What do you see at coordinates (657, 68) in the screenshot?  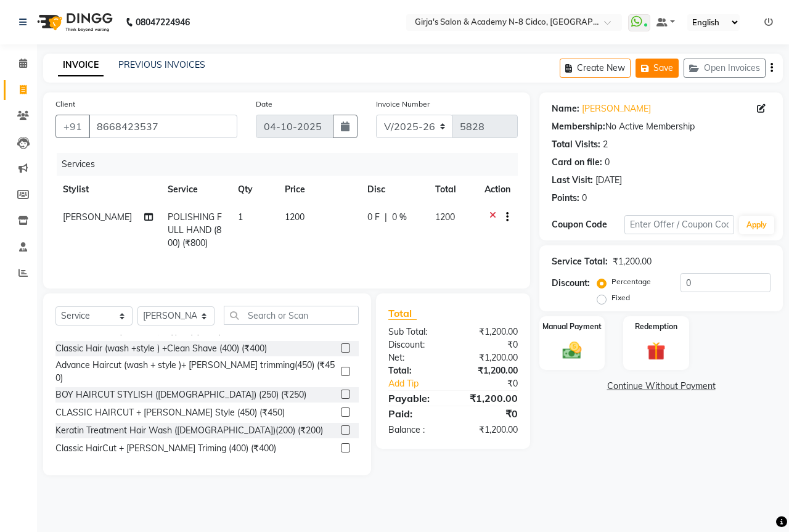 I see `button: Save` at bounding box center [657, 68].